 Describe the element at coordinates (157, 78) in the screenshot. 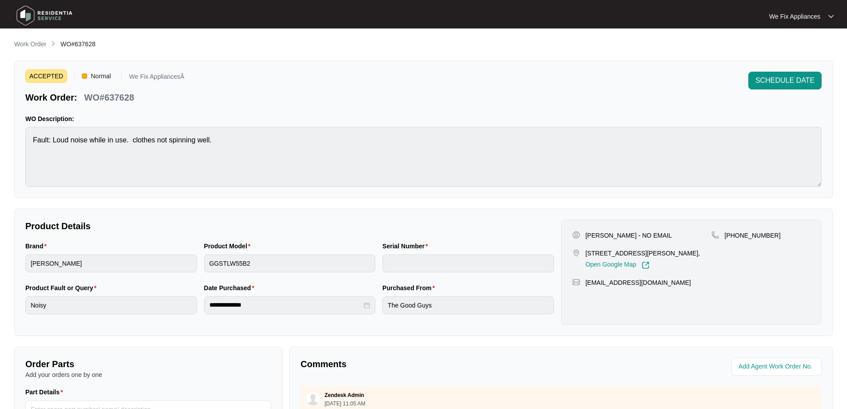

I see `p: We Fix AppliancesÂ` at that location.